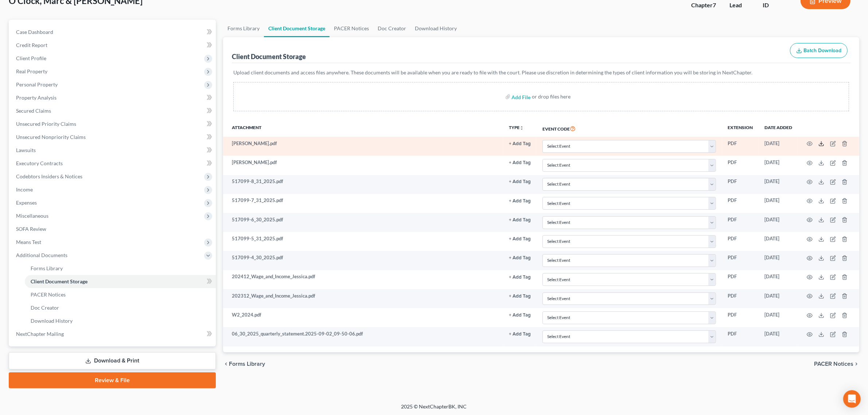 The height and width of the screenshot is (415, 868). I want to click on td: 06_30_2025_quarterly_statement.2025-09-02_09-50-06.pdf, so click(363, 337).